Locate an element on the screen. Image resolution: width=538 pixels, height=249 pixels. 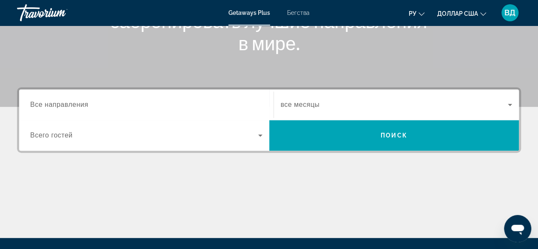
font: Бегства is located at coordinates (298, 13).